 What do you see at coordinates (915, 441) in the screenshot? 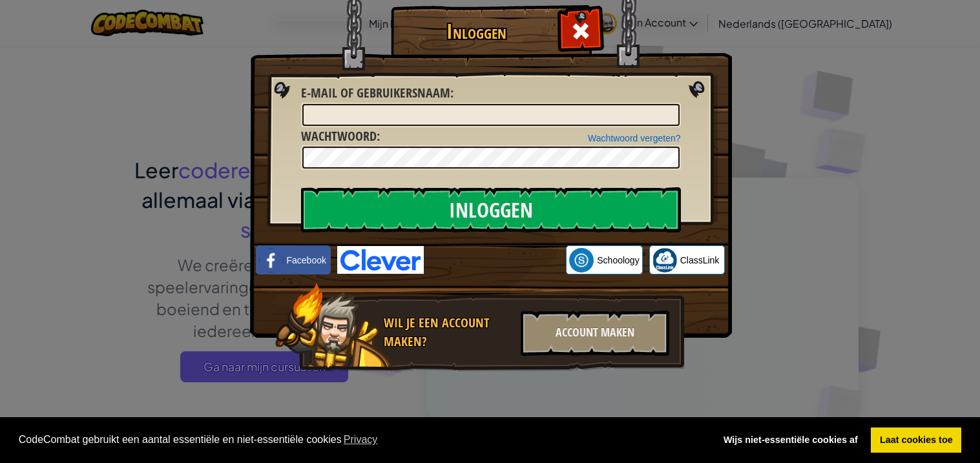
I see `a: allow cookies` at bounding box center [915, 441].